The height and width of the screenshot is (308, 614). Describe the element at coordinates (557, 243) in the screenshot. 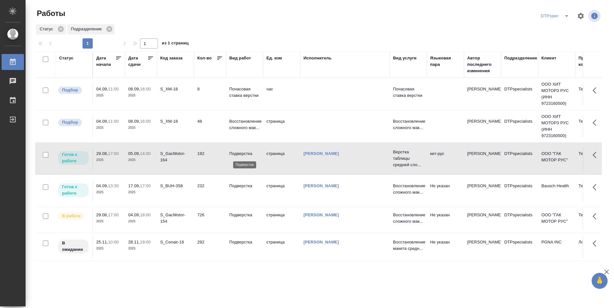

I see `p: PGNA INC` at that location.